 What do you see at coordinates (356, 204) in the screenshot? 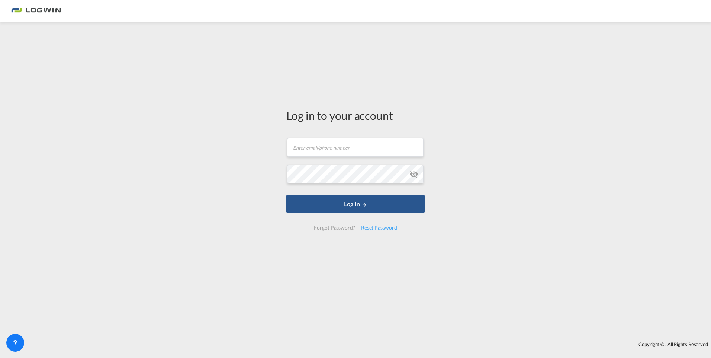
I see `button: LOGIN` at bounding box center [356, 204].